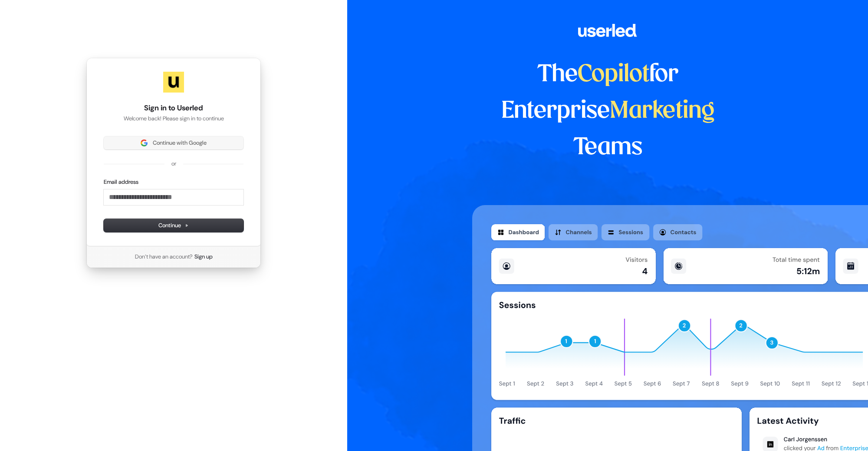  Describe the element at coordinates (607, 111) in the screenshot. I see `h1: The for Enterprise Teams` at that location.